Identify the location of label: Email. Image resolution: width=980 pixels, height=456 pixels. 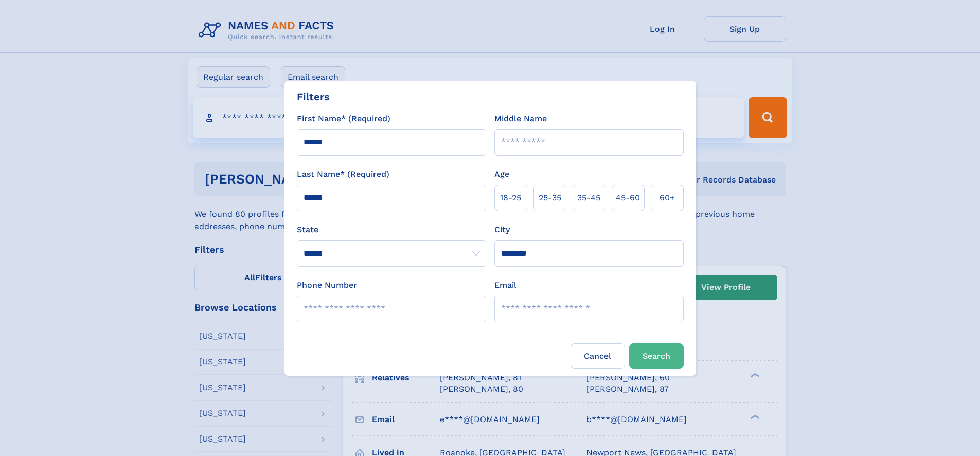
(505, 285).